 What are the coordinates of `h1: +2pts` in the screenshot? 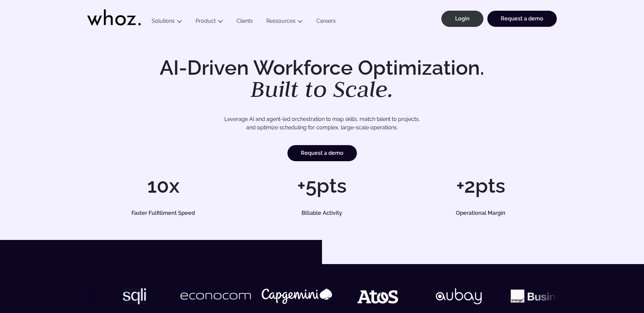 It's located at (481, 186).